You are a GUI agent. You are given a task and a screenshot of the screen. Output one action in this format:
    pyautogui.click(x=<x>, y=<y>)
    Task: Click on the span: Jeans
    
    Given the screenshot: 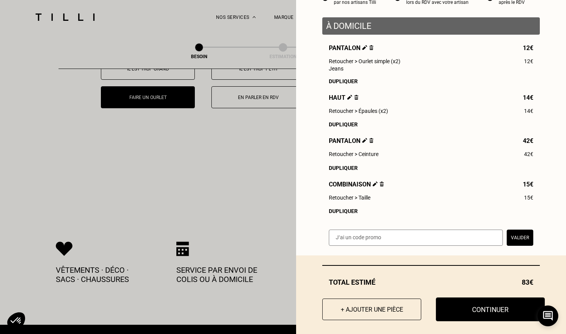 What is the action you would take?
    pyautogui.click(x=336, y=69)
    